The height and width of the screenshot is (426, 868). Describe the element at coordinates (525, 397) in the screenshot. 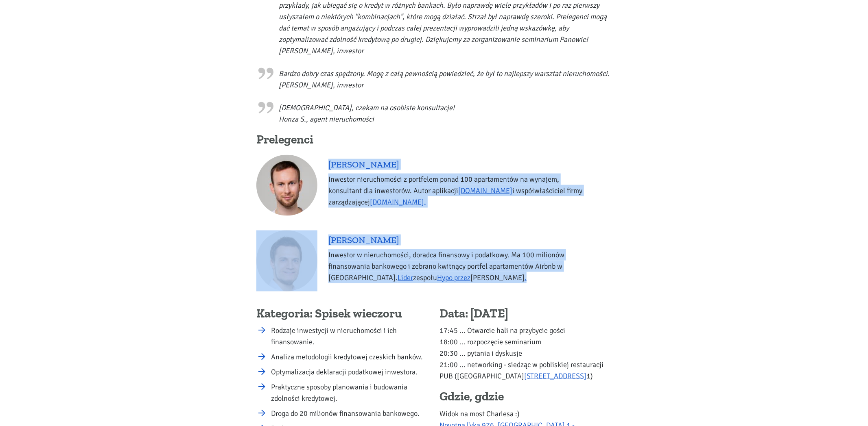

I see `h4: Gdzie, gdzie` at that location.